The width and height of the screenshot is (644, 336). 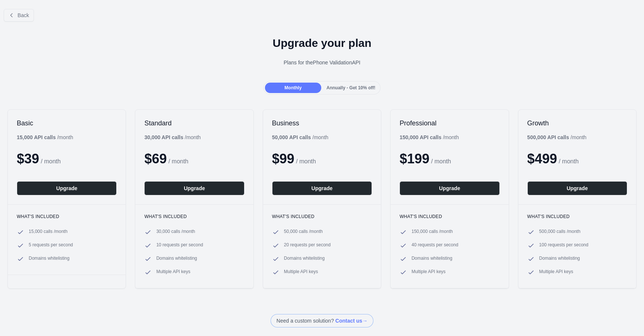 What do you see at coordinates (322, 123) in the screenshot?
I see `h2: Business` at bounding box center [322, 123].